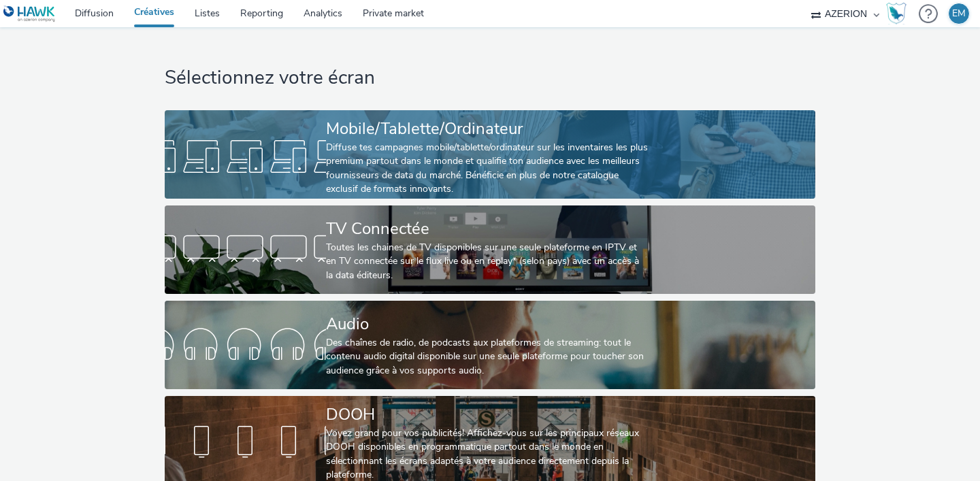 The height and width of the screenshot is (481, 980). I want to click on a: AudioDes chaînes de radio, de podcasts aux plateformes de streaming: tout le contenu audio digita..., so click(489, 345).